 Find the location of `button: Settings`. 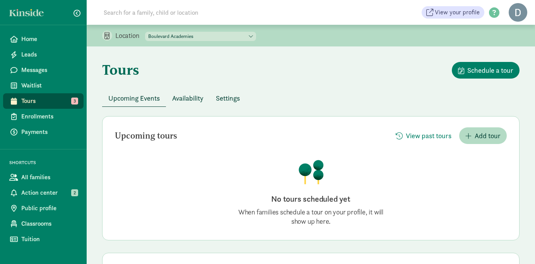

button: Settings is located at coordinates (228, 98).